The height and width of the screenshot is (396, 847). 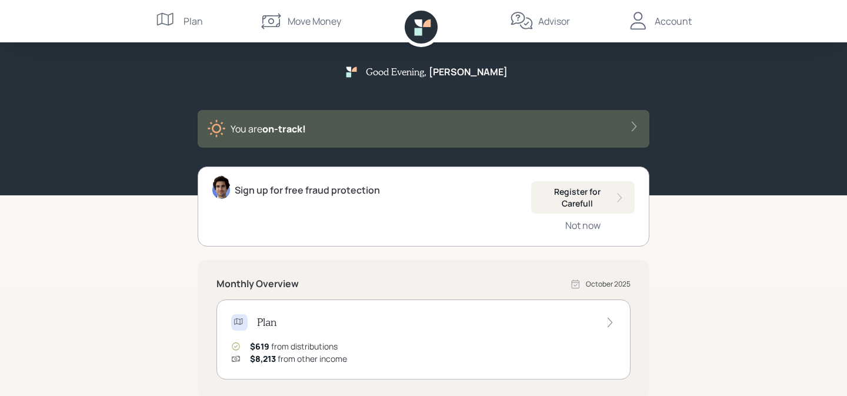 What do you see at coordinates (314, 21) in the screenshot?
I see `div: Move Money` at bounding box center [314, 21].